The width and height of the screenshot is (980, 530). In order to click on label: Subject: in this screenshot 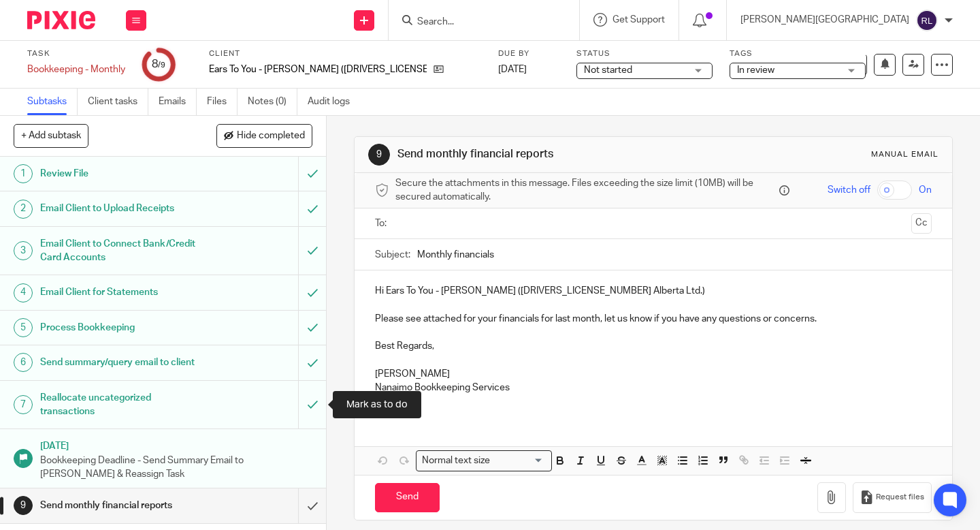, I will do `click(393, 254)`.